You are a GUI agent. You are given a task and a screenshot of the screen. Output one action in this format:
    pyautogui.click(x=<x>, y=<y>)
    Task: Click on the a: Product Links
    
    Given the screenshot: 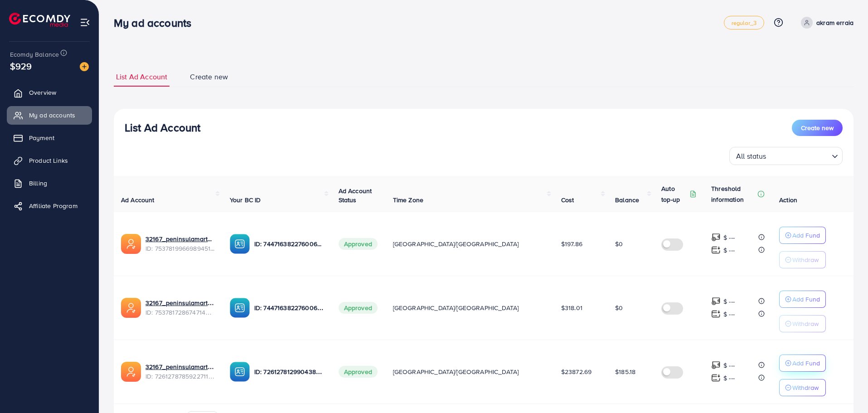 What is the action you would take?
    pyautogui.click(x=49, y=161)
    